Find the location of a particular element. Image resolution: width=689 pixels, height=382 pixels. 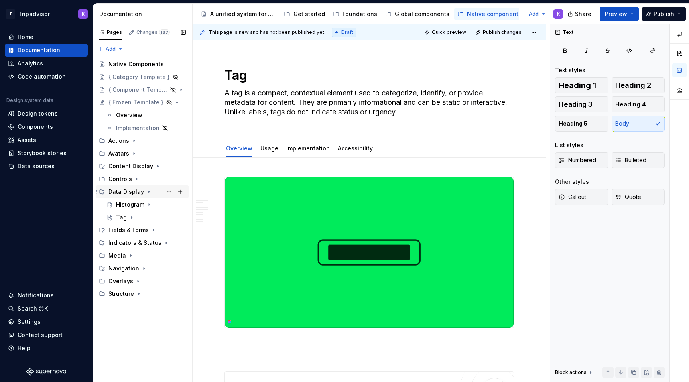

button: Search ⌘K is located at coordinates (46, 308).